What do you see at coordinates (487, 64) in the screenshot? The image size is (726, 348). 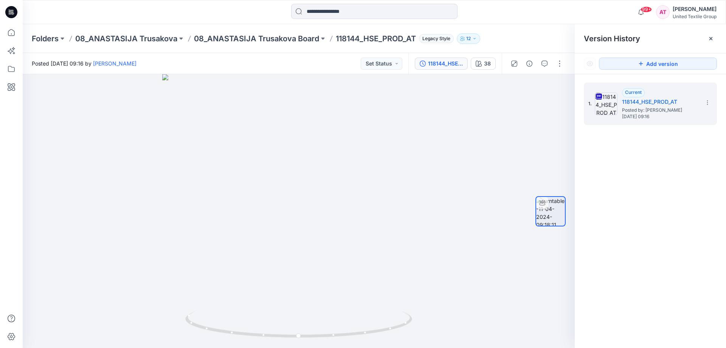 I see `div: 38` at bounding box center [487, 64].